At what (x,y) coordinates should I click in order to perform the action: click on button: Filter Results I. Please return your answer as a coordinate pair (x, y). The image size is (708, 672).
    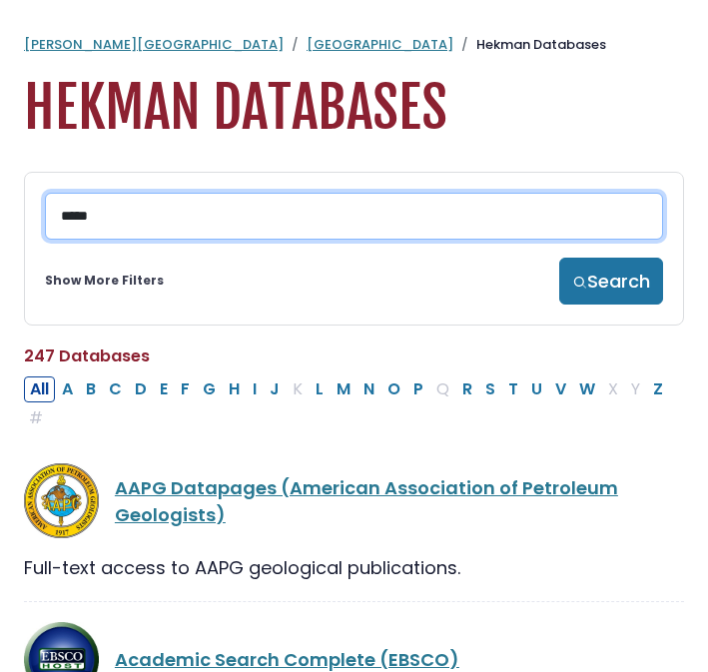
    Looking at the image, I should click on (255, 390).